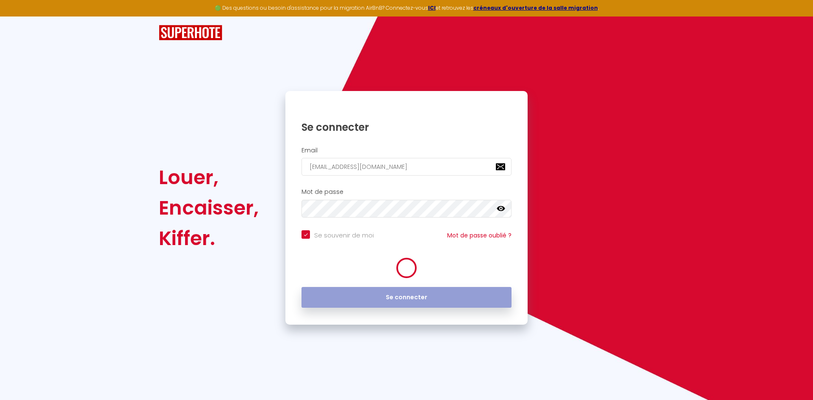 The height and width of the screenshot is (400, 813). What do you see at coordinates (407, 167) in the screenshot?
I see `input: Ton Email` at bounding box center [407, 167].